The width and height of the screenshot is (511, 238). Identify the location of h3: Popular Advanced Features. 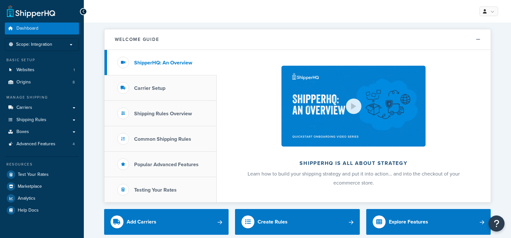
(167, 165).